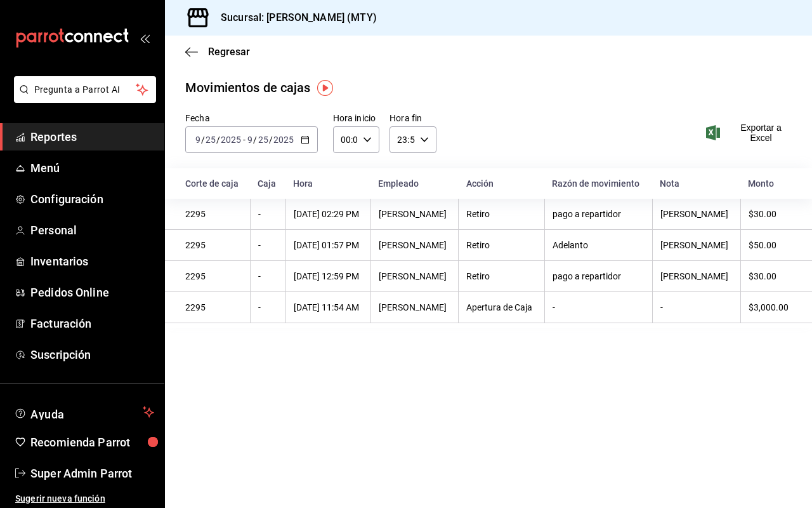  I want to click on div: Adelanto, so click(598, 245).